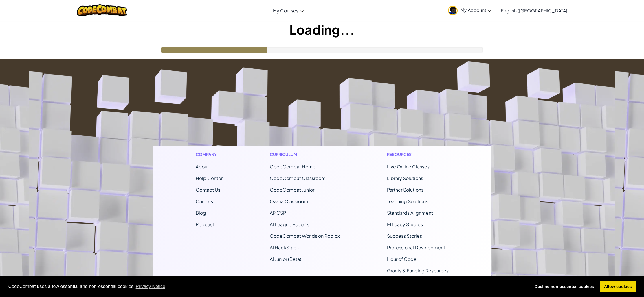 This screenshot has height=297, width=644. What do you see at coordinates (416, 247) in the screenshot?
I see `a: Professional Development` at bounding box center [416, 247].